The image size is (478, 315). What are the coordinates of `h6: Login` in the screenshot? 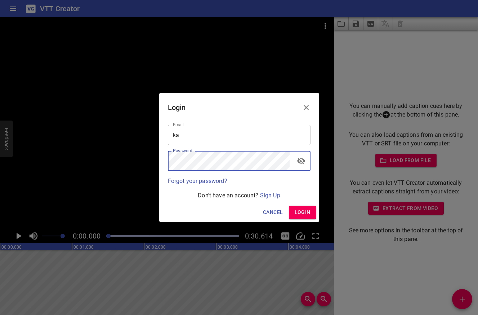 It's located at (177, 107).